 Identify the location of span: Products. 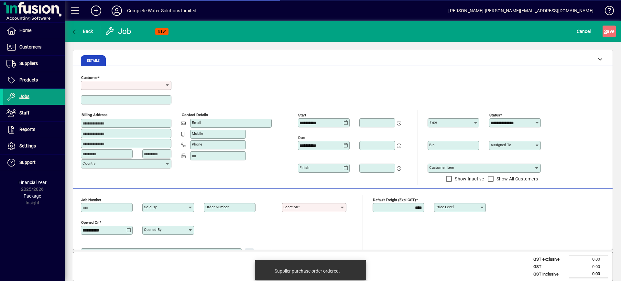
(28, 80).